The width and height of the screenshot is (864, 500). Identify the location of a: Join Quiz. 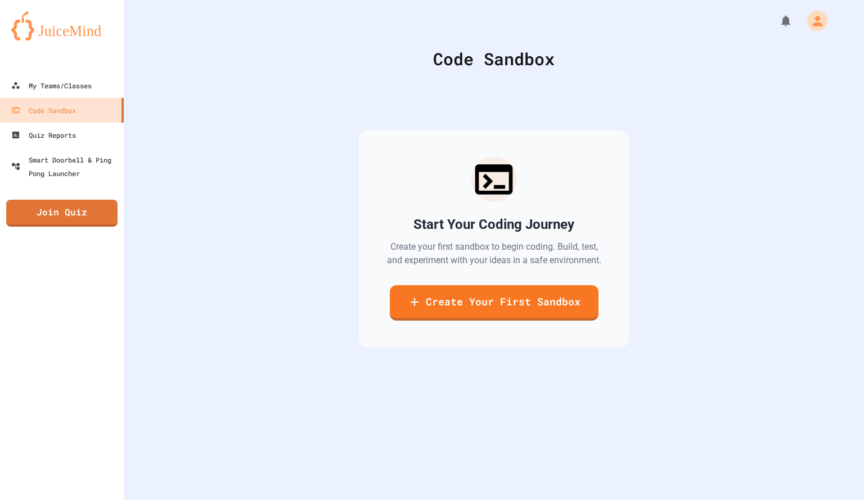
(62, 213).